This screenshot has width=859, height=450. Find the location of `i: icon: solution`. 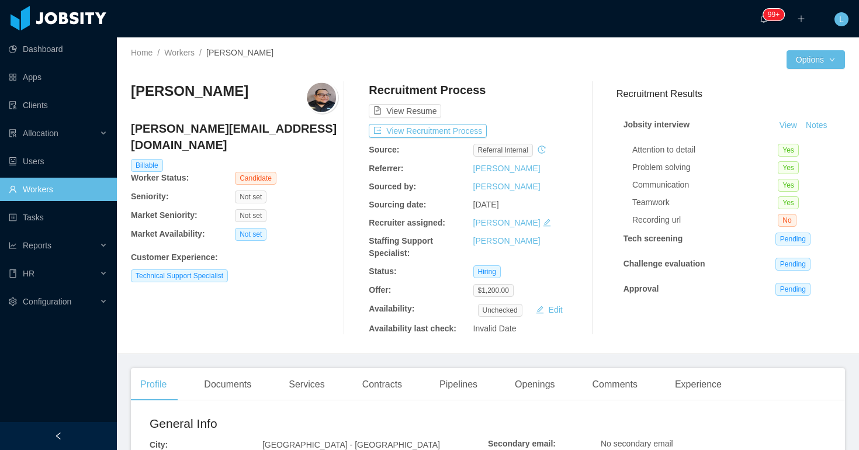

i: icon: solution is located at coordinates (13, 133).